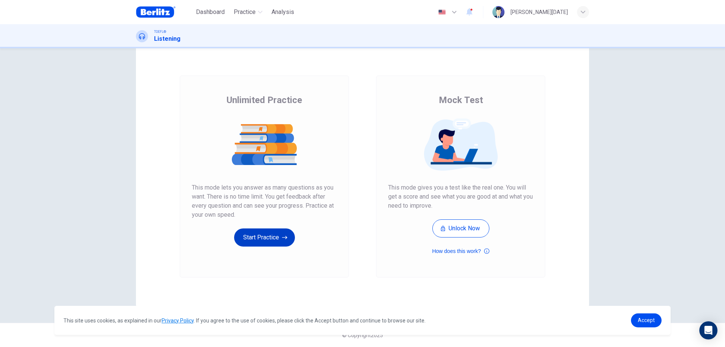 The width and height of the screenshot is (725, 347). Describe the element at coordinates (264, 100) in the screenshot. I see `span: Unlimited Practice` at that location.